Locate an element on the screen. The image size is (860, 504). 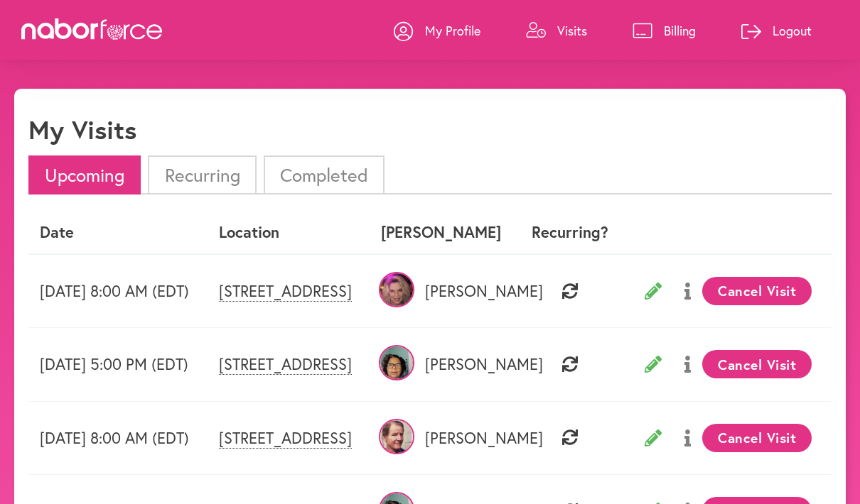
p: Visits is located at coordinates (572, 31).